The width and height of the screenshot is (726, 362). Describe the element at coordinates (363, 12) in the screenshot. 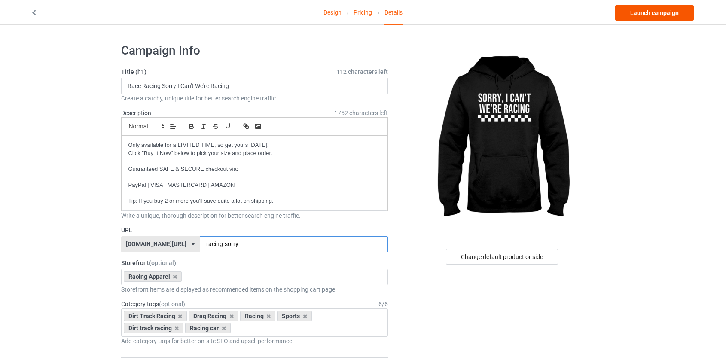

I see `a: Pricing` at that location.